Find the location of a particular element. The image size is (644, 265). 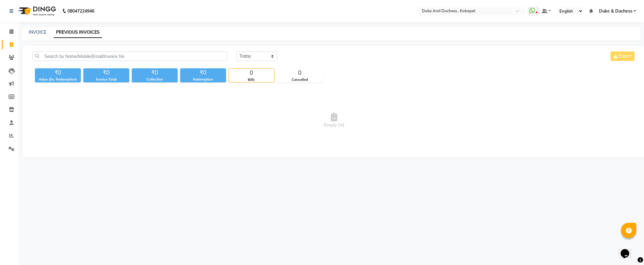

div: Redemption is located at coordinates (203, 79).